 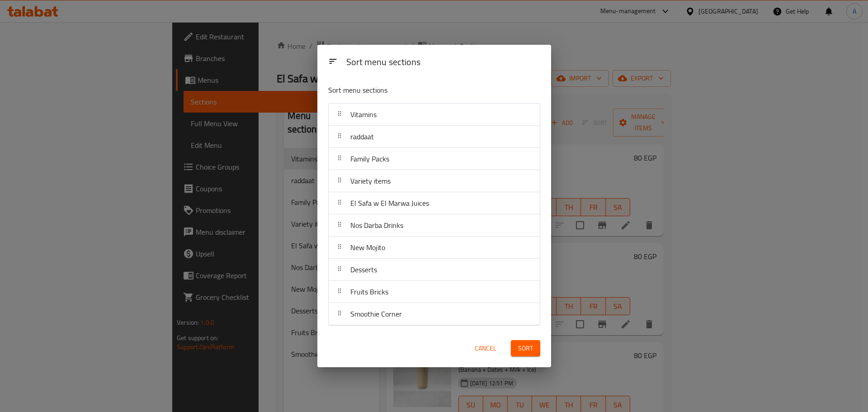 What do you see at coordinates (443, 62) in the screenshot?
I see `div: Sort menu sections` at bounding box center [443, 62].